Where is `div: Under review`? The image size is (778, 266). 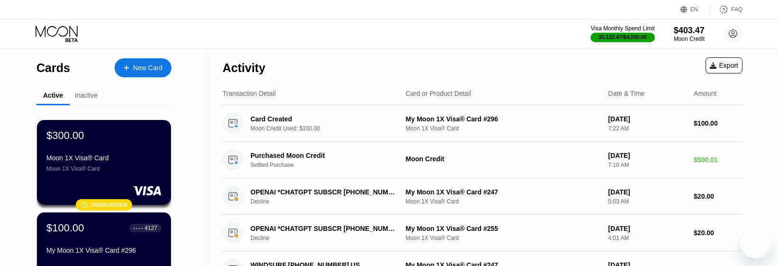
div: Under review is located at coordinates (109, 205).